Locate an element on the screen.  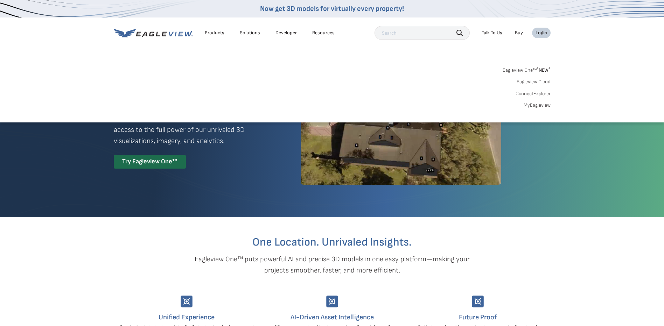
h4: Future Proof is located at coordinates (478, 317).